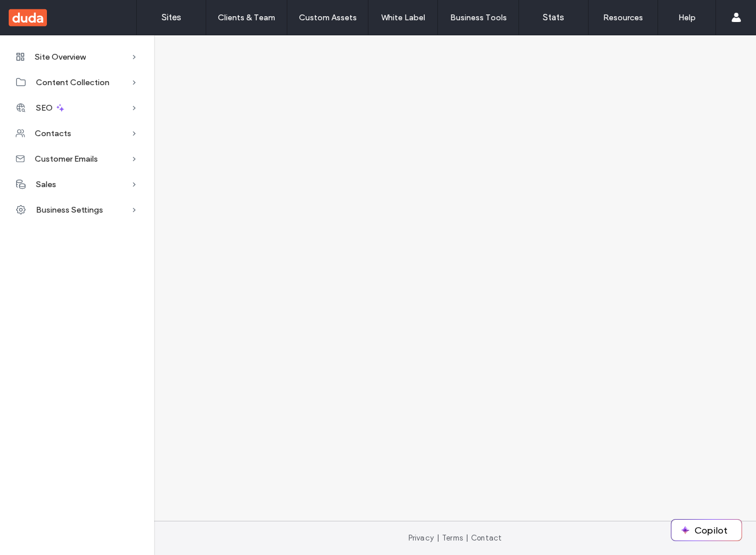 The width and height of the screenshot is (756, 555). Describe the element at coordinates (70, 210) in the screenshot. I see `span: Business Settings` at that location.